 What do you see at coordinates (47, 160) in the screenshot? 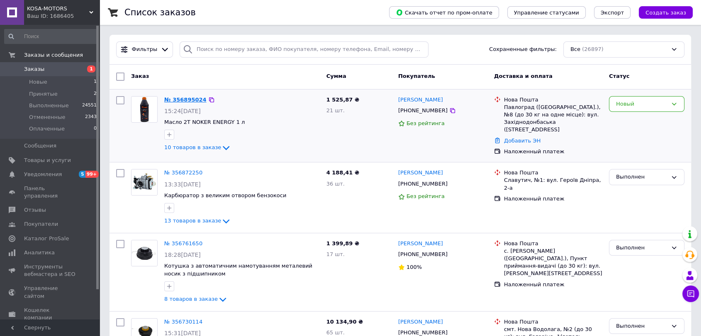
I see `span: Товары и услуги` at bounding box center [47, 160].